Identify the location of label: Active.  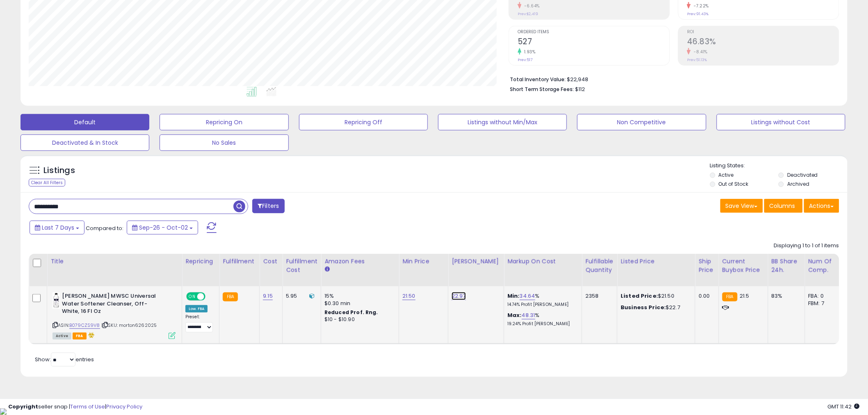
(726, 175).